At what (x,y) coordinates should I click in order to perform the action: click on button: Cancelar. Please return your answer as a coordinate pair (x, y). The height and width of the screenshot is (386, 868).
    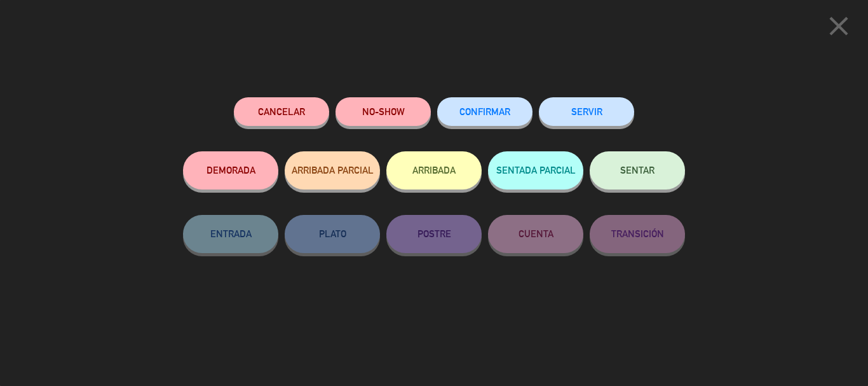
    Looking at the image, I should click on (282, 111).